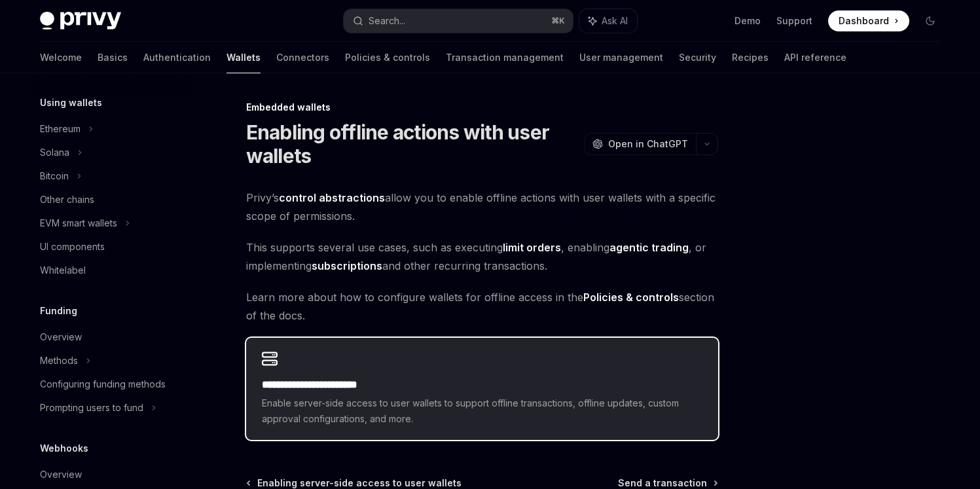 The image size is (980, 489). I want to click on a: API reference, so click(815, 57).